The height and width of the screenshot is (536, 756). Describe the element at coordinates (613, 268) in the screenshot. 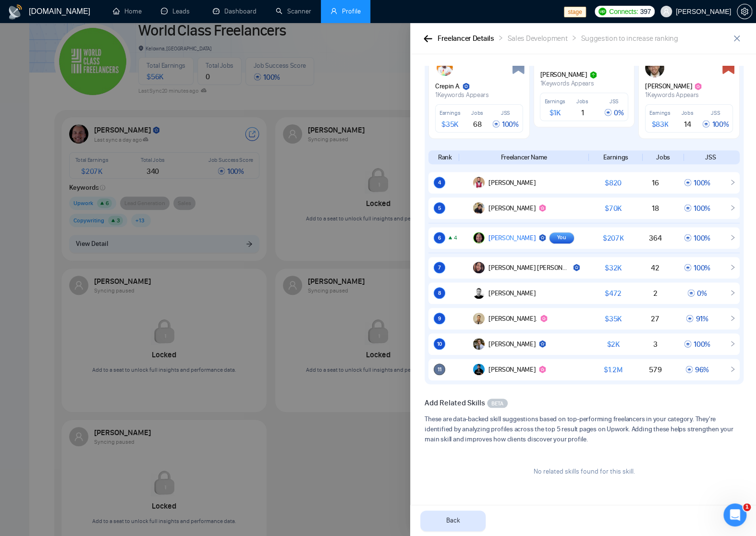

I see `span: $ 32K` at that location.